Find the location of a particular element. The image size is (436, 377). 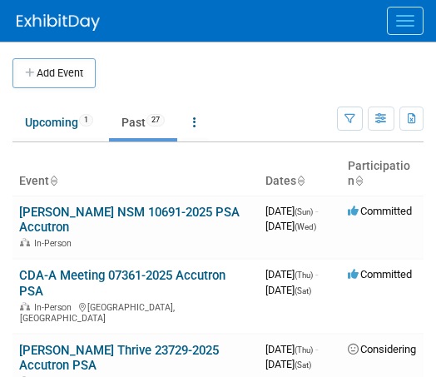

button: Menu is located at coordinates (405, 21).